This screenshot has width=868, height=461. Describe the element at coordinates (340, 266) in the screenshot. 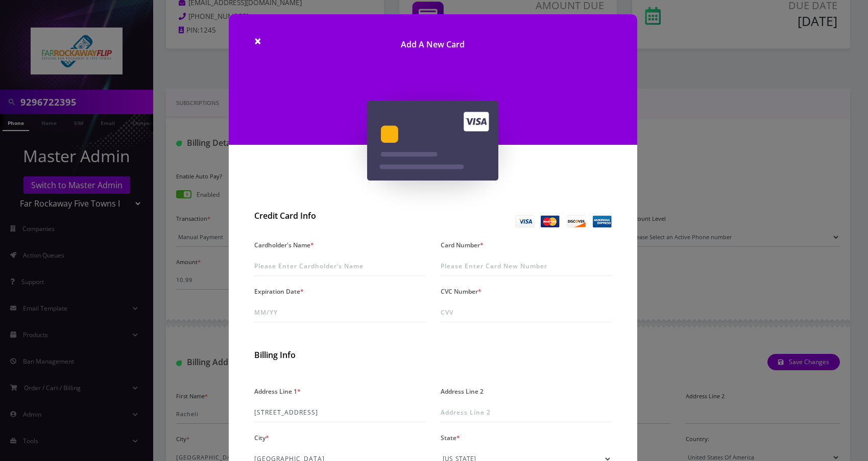

I see `input: Please Enter Cardholder’s Name` at that location.